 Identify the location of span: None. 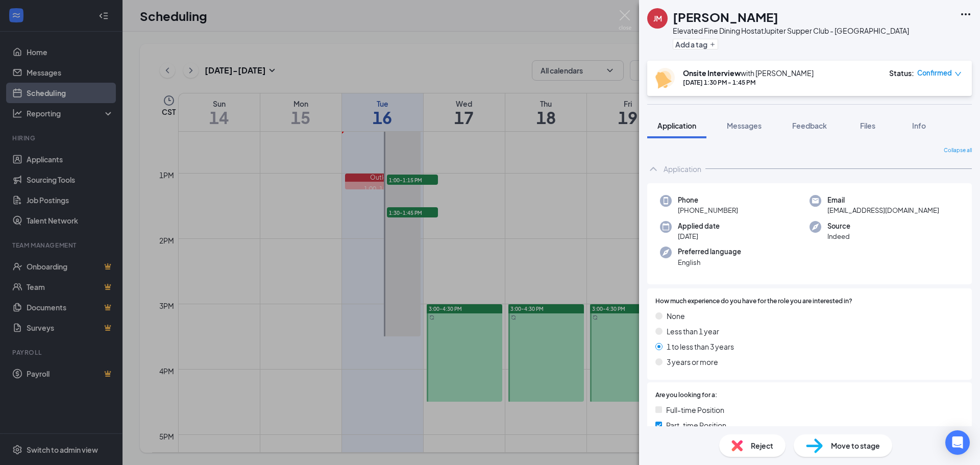
(676, 316).